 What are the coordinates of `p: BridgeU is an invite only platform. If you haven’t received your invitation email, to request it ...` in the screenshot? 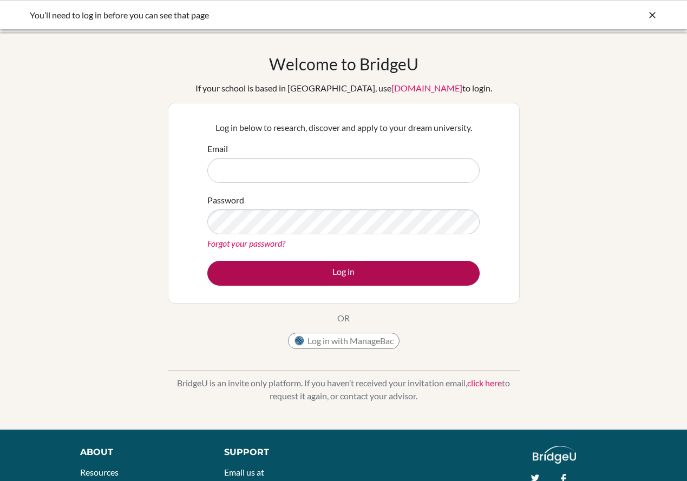 It's located at (344, 390).